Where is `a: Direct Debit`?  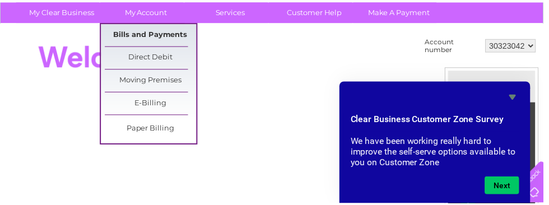 a: Direct Debit is located at coordinates (152, 59).